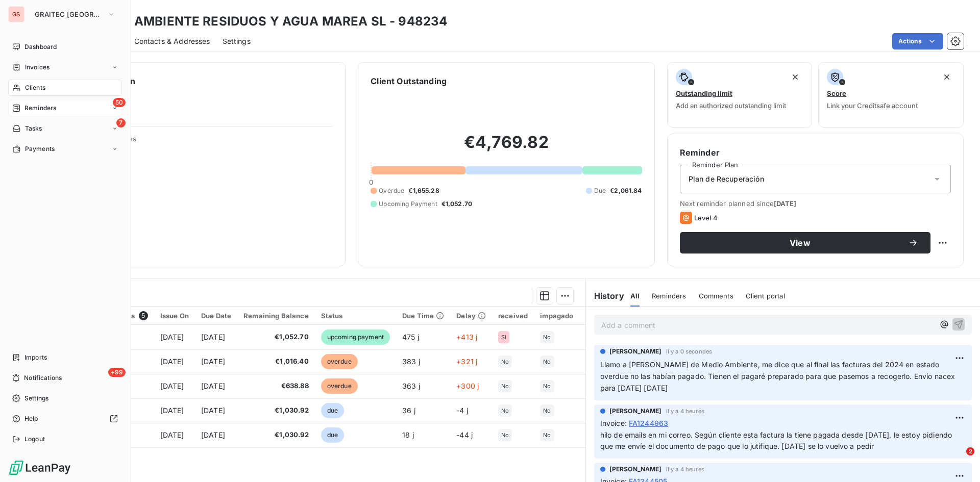 This screenshot has width=980, height=482. I want to click on span: il y a 0 secondes, so click(689, 351).